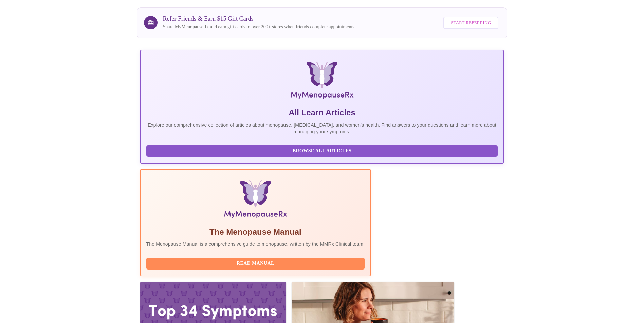 The height and width of the screenshot is (323, 644). What do you see at coordinates (322, 82) in the screenshot?
I see `img: MyMenopauseRx Logo` at bounding box center [322, 82].